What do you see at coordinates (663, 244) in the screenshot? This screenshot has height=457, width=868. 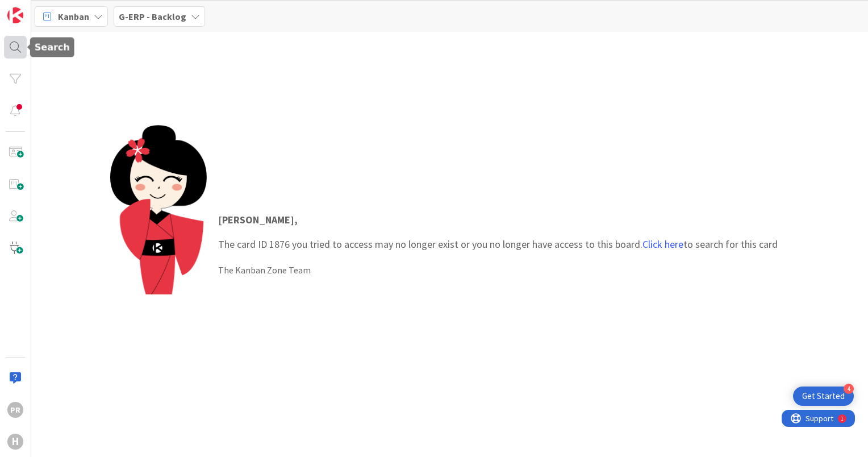 I see `a: Click here` at bounding box center [663, 244].